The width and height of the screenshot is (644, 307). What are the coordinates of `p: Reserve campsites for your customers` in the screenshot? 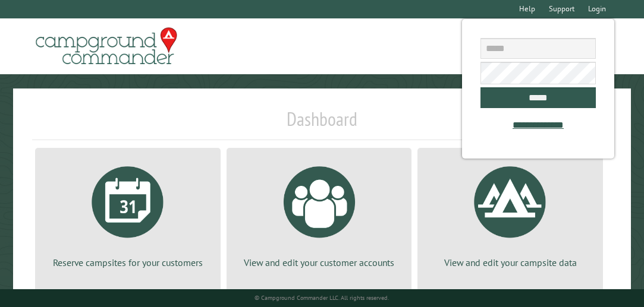 It's located at (128, 263).